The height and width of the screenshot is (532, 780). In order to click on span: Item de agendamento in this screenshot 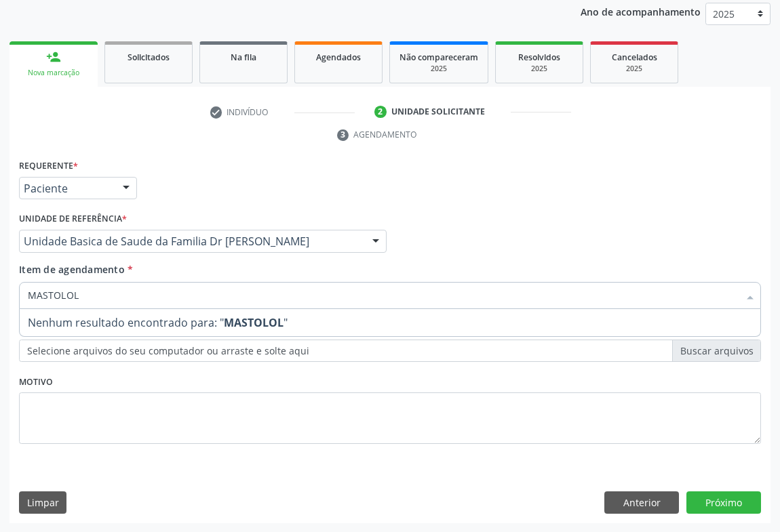, I will do `click(72, 269)`.